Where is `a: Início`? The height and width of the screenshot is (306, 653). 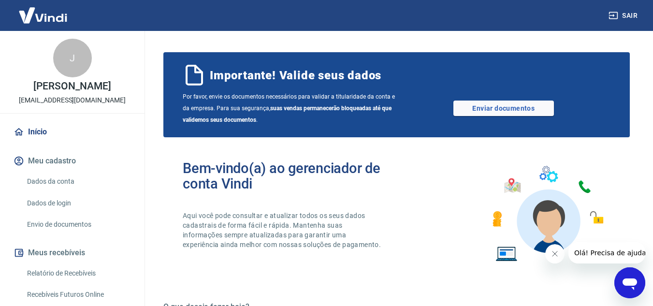
a: Início is located at coordinates (72, 132).